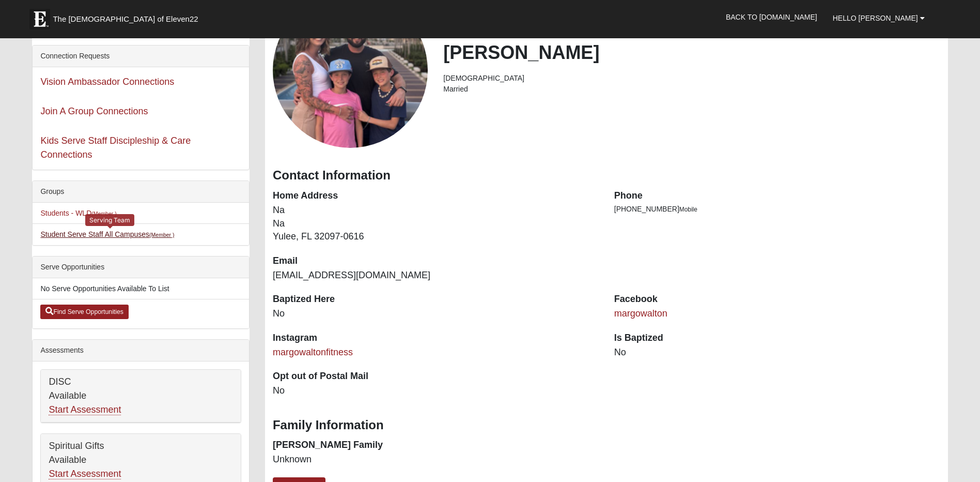 This screenshot has width=980, height=482. I want to click on a: Kids Serve Staff Discipleship & Care Connections, so click(115, 147).